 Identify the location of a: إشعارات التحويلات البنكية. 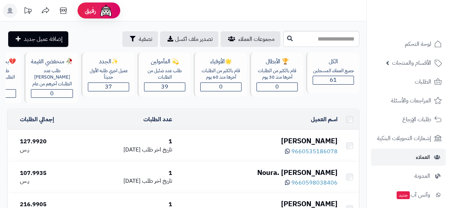
(409, 138).